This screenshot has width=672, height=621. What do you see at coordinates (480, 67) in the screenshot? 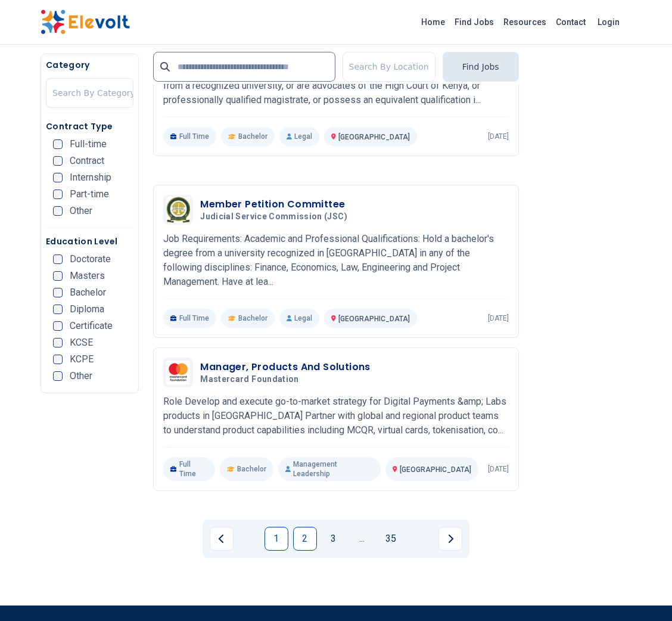
I see `button: Find Jobs` at bounding box center [480, 67].